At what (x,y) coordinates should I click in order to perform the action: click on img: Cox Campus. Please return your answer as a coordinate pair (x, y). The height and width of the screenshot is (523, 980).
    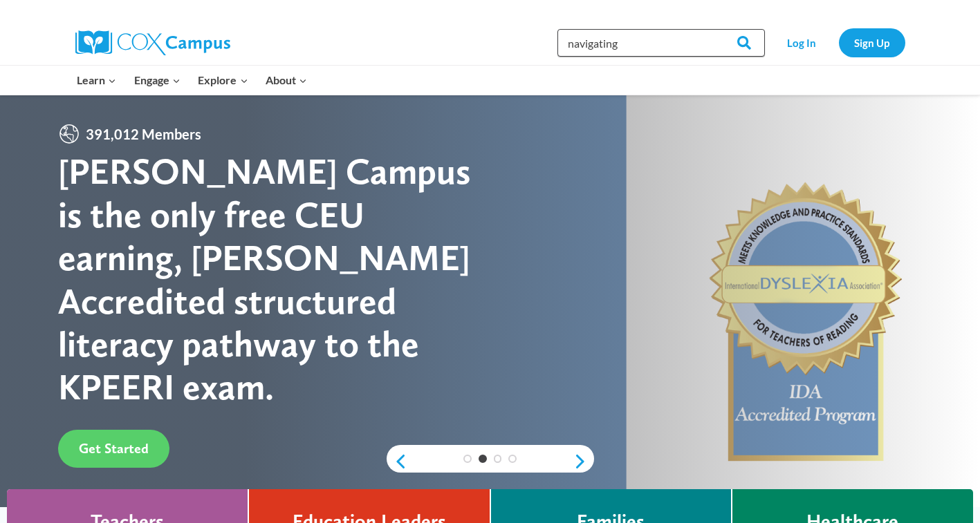
    Looking at the image, I should click on (153, 43).